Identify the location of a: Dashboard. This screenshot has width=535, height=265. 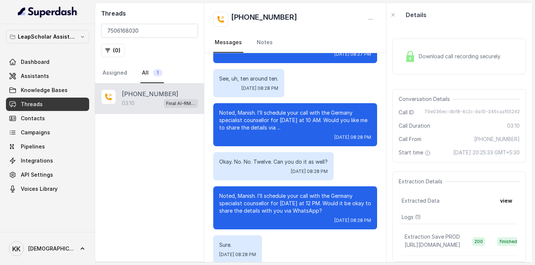
(48, 62).